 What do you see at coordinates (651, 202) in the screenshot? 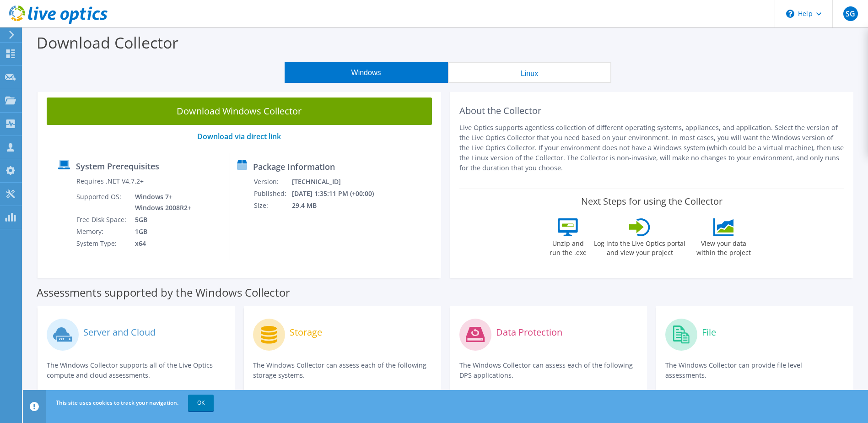
I see `label: Next Steps for using the Collector` at bounding box center [651, 202].